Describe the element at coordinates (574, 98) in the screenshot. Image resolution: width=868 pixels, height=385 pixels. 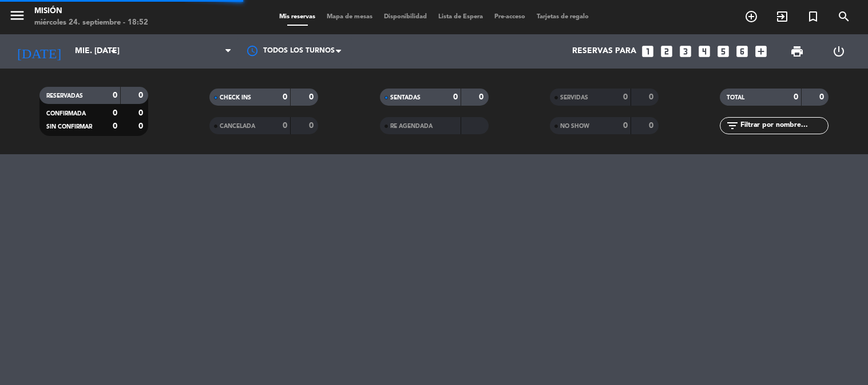
I see `span: SERVIDAS` at that location.